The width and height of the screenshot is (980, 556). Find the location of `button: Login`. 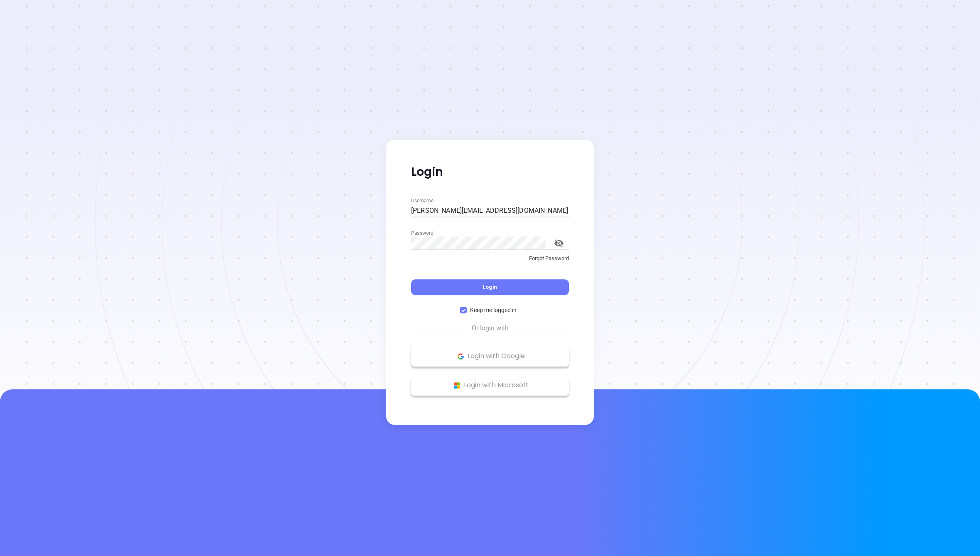

button: Login is located at coordinates (490, 287).